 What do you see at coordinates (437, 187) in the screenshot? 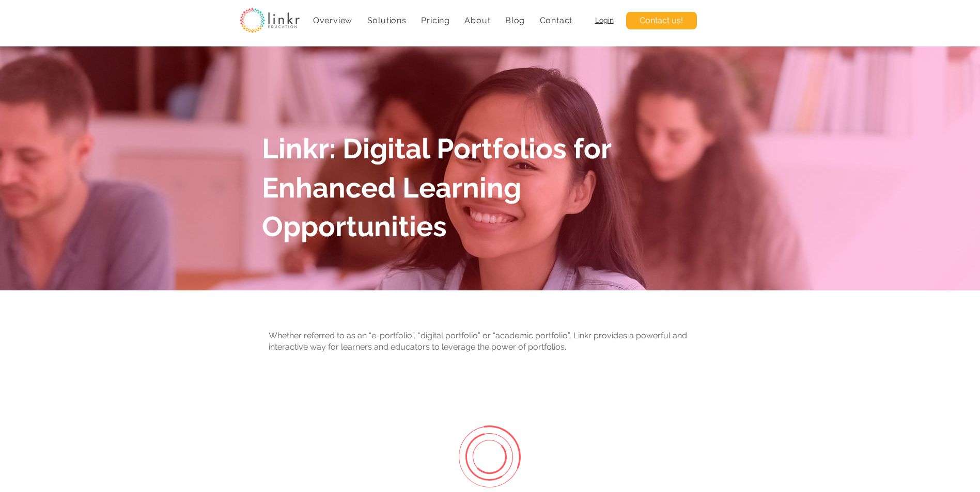
I see `span: Linkr: Digital Portfolios for Enhanced Learning Opportunities` at bounding box center [437, 187].